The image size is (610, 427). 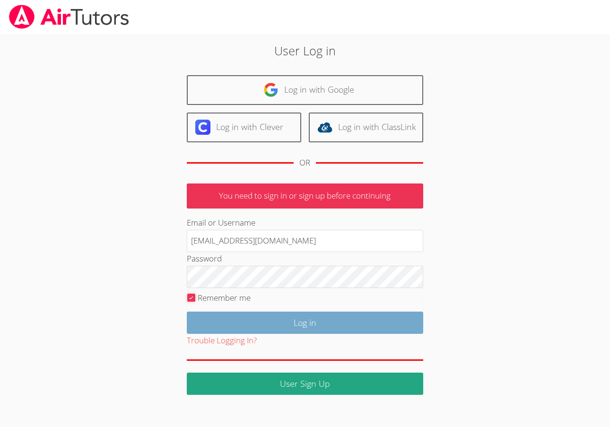 I want to click on img: airtutors_banner-c4298cdbf04f3fff15de1276eac7730deb9818008684d7c2e4769d2f7ddbe033.png, so click(x=69, y=17).